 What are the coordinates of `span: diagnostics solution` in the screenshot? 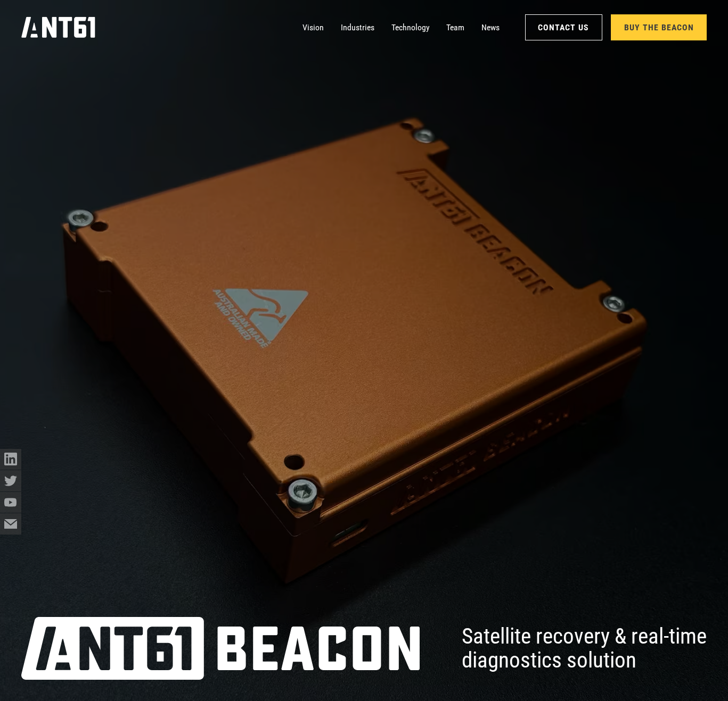 It's located at (549, 660).